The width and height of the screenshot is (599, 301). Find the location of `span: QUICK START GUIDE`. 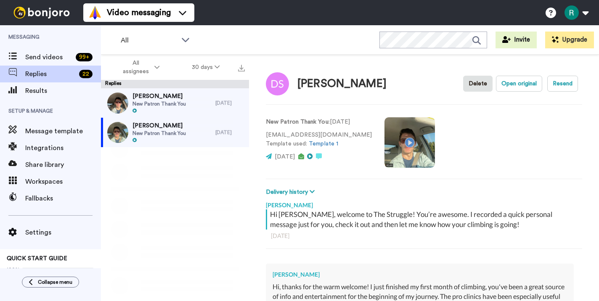

span: QUICK START GUIDE is located at coordinates (37, 259).